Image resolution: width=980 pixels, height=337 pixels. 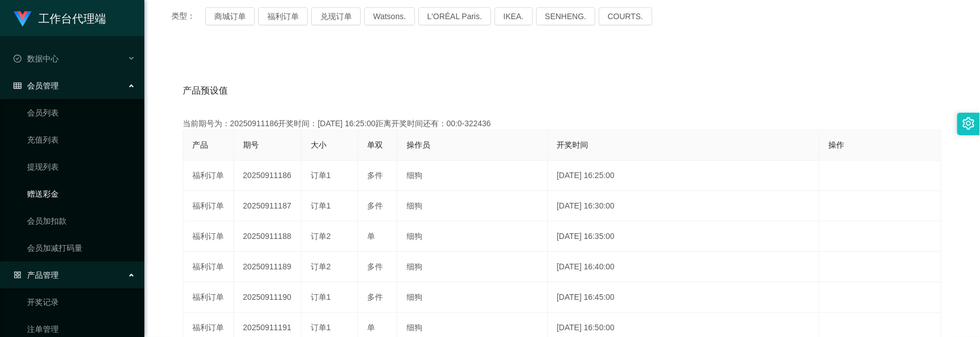 What do you see at coordinates (230, 16) in the screenshot?
I see `button: 商城订单` at bounding box center [230, 16].